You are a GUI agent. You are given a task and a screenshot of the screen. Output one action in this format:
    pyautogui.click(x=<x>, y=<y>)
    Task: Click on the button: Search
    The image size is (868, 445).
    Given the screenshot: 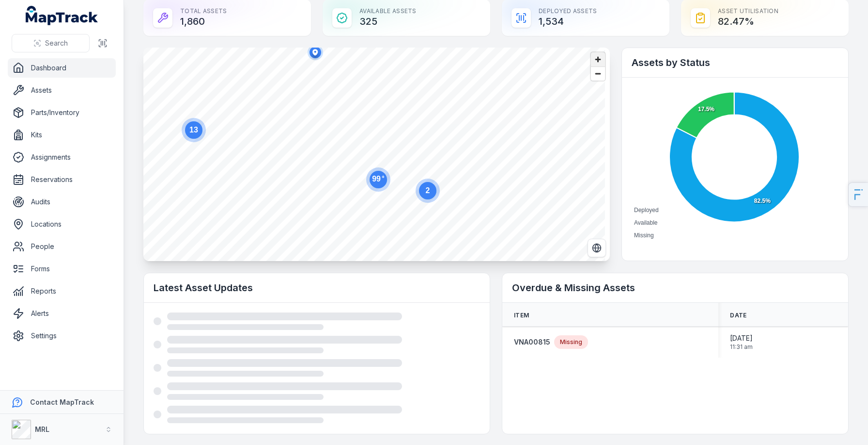 What is the action you would take?
    pyautogui.click(x=50, y=43)
    